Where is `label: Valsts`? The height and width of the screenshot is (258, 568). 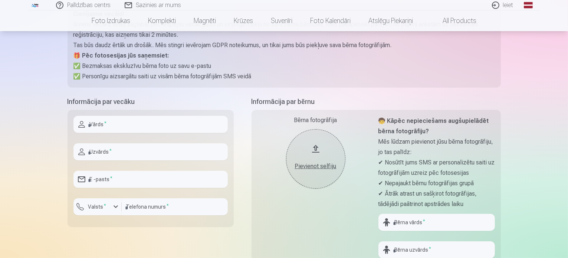
label: Valsts is located at coordinates (97, 207).